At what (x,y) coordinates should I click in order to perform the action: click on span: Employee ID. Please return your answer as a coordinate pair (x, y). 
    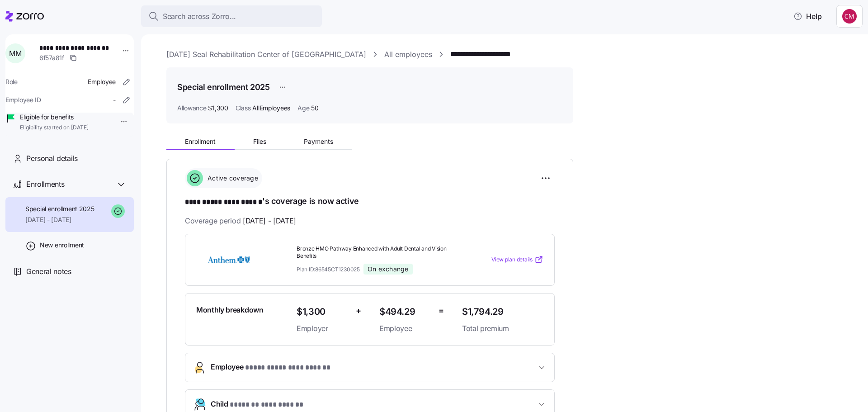
    Looking at the image, I should click on (23, 100).